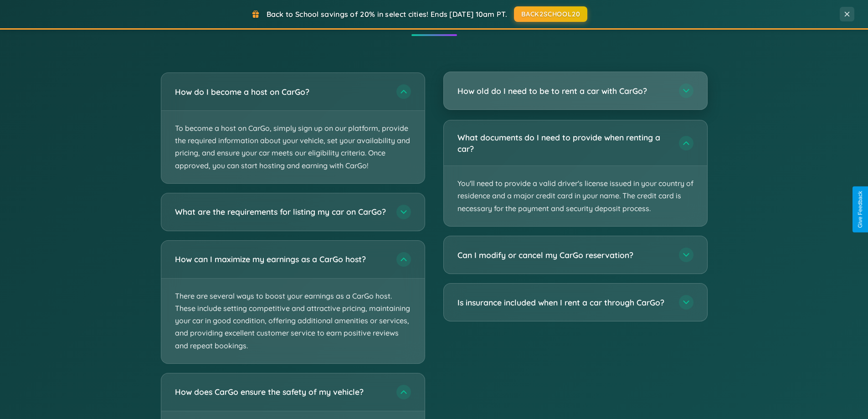 This screenshot has width=868, height=419. Describe the element at coordinates (564, 302) in the screenshot. I see `h3: Is insurance included when I rent a car through CarGo?` at that location.